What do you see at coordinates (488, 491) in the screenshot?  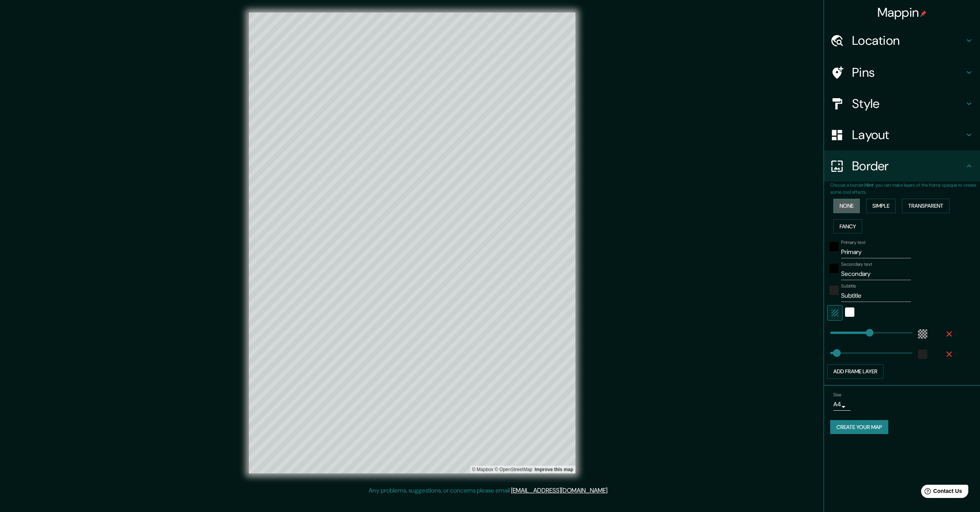 I see `p: Any problems, suggestions, or concerns please email .` at bounding box center [488, 491].